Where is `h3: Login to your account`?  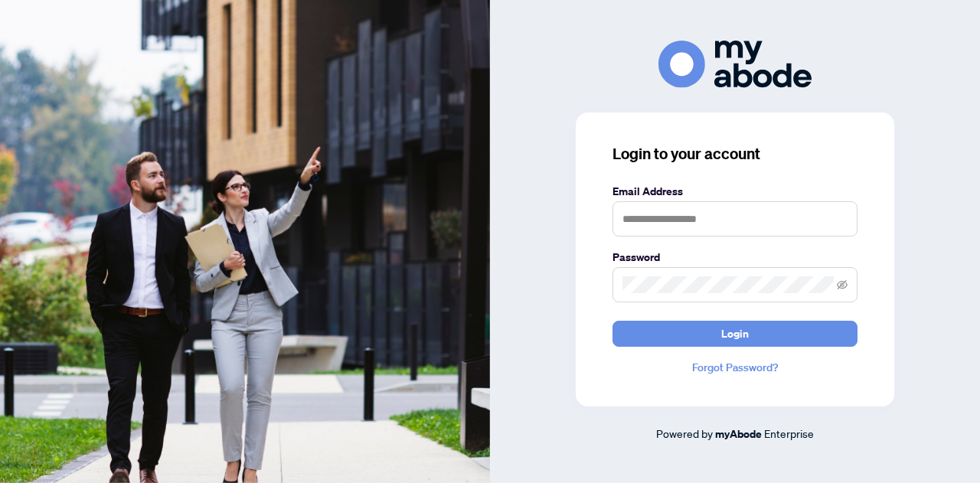 h3: Login to your account is located at coordinates (735, 154).